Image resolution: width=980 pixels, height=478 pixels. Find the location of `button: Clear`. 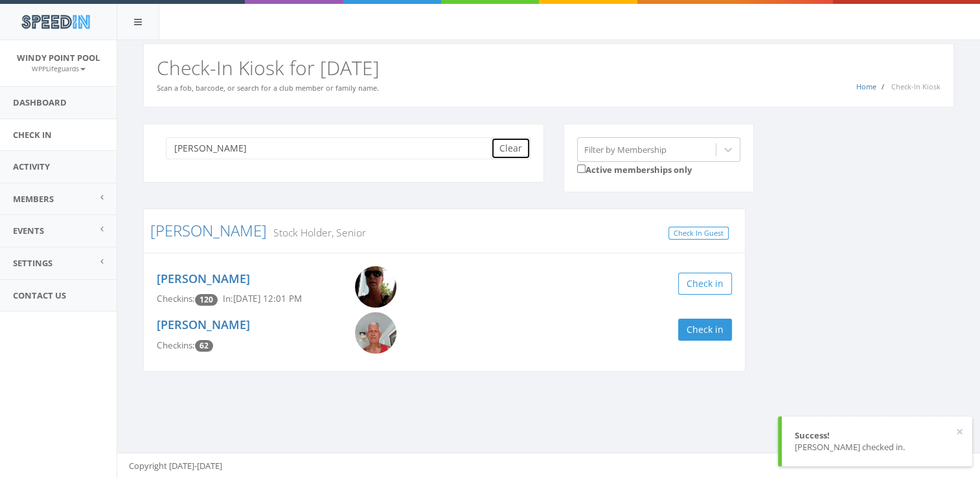

button: Clear is located at coordinates (510, 149).